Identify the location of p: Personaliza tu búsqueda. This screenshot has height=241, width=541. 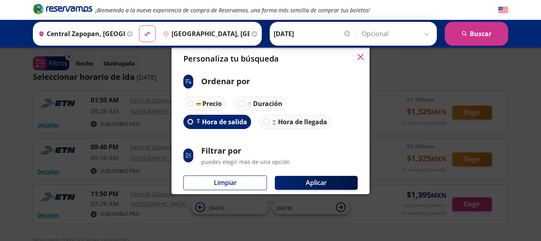
(231, 59).